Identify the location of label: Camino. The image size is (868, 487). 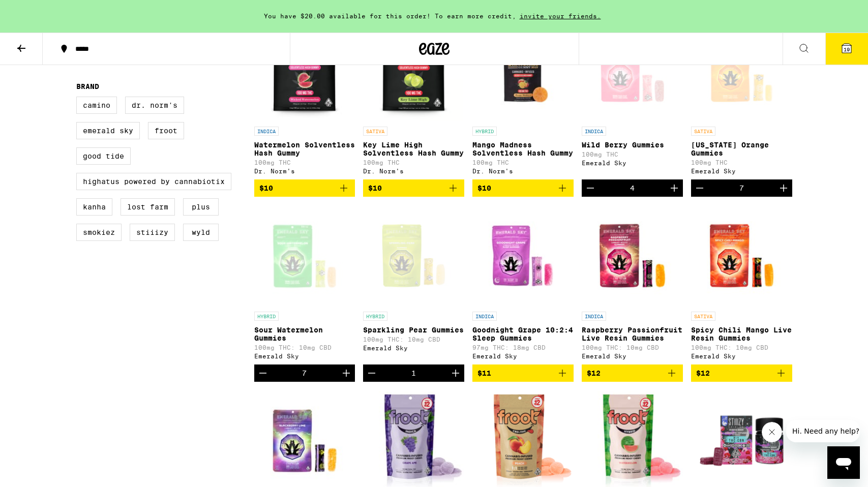
(97, 105).